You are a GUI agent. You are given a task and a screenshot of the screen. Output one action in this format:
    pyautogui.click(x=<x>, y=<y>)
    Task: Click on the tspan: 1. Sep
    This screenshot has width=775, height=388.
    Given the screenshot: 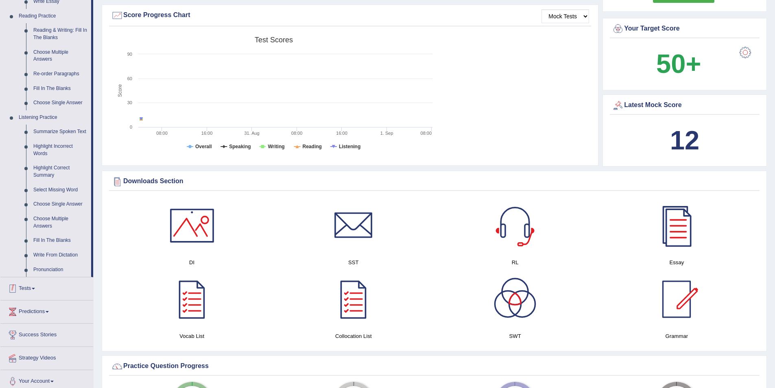 What is the action you would take?
    pyautogui.click(x=387, y=133)
    